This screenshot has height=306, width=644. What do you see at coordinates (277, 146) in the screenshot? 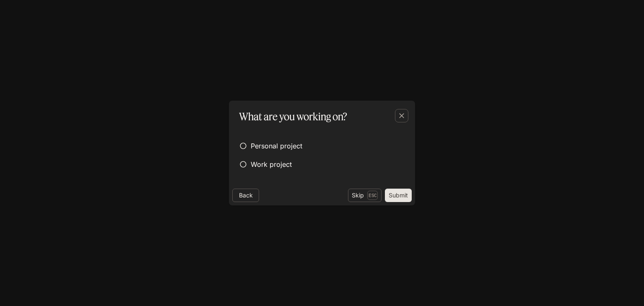
I see `span: Personal project` at bounding box center [277, 146].